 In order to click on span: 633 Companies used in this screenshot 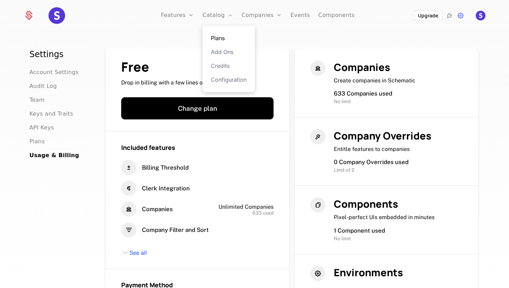, I will do `click(363, 93)`.